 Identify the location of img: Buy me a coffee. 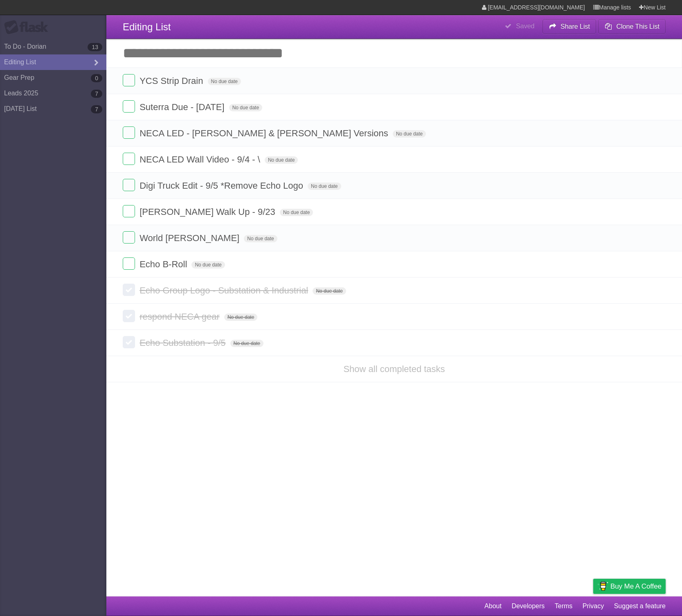
(602, 586).